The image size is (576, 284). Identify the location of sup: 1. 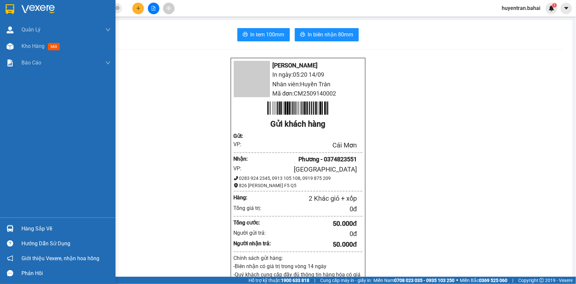
(555, 5).